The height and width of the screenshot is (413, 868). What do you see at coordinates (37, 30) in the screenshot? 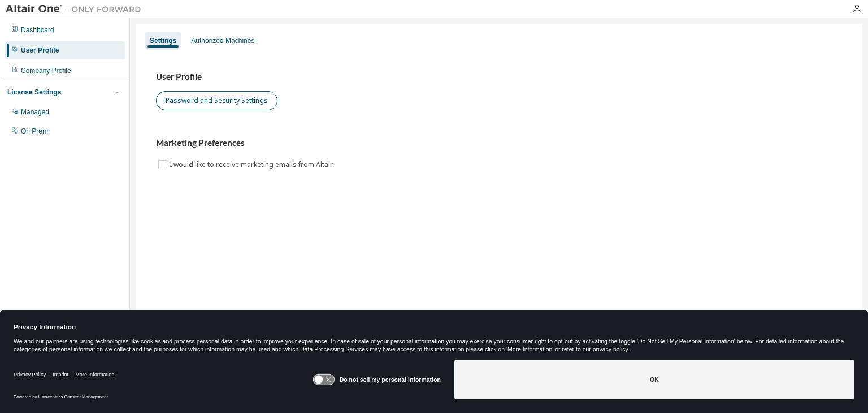
I see `div: Dashboard` at bounding box center [37, 30].